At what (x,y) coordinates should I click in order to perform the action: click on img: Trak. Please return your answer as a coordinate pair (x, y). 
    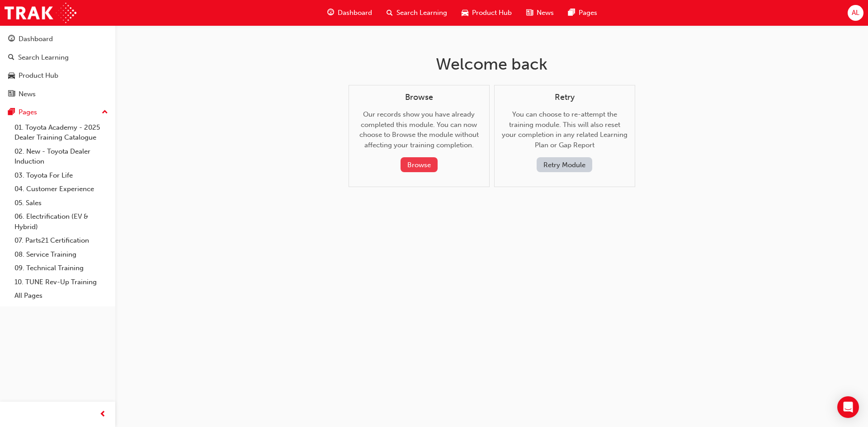
    Looking at the image, I should click on (40, 12).